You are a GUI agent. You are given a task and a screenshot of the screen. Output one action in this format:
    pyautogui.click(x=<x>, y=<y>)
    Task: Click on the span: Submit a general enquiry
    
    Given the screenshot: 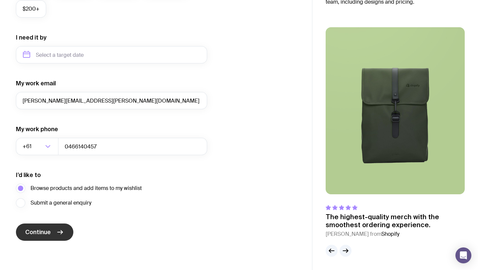 What is the action you would take?
    pyautogui.click(x=61, y=203)
    